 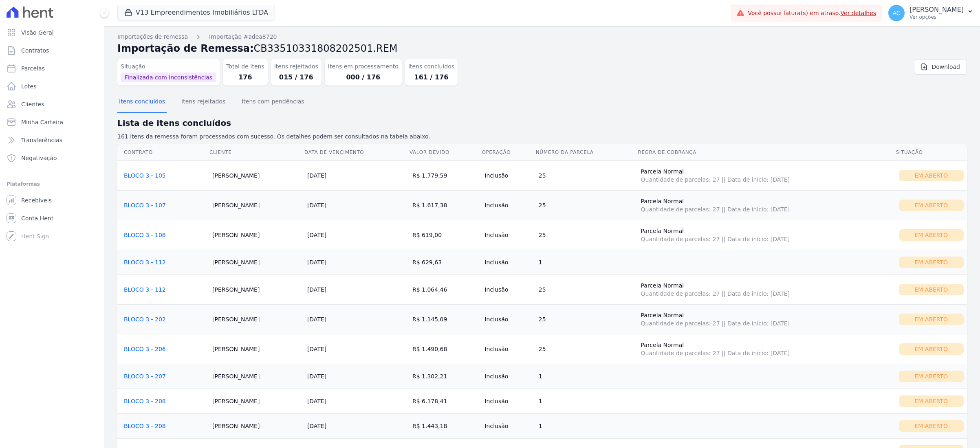 I want to click on a: BLOCO 3 - 112, so click(x=145, y=263).